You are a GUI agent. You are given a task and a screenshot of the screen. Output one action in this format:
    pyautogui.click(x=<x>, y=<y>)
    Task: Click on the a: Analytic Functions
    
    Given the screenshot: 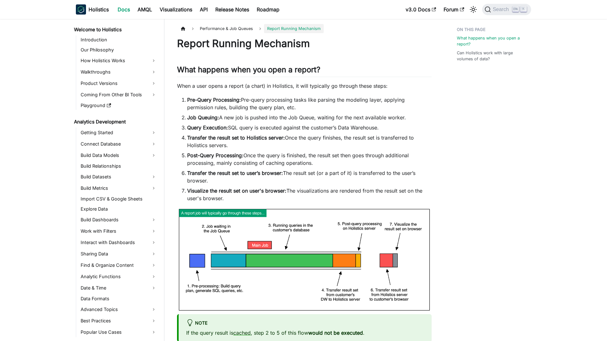 What is the action you would take?
    pyautogui.click(x=118, y=277)
    